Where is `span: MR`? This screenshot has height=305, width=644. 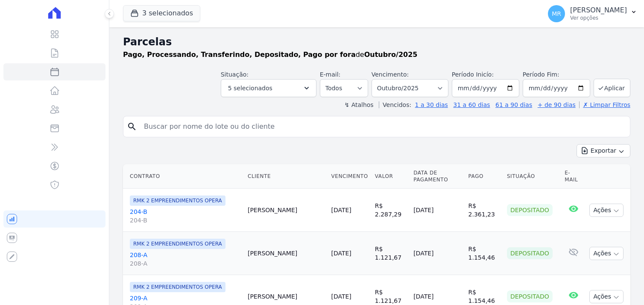 span: MR is located at coordinates (556, 14).